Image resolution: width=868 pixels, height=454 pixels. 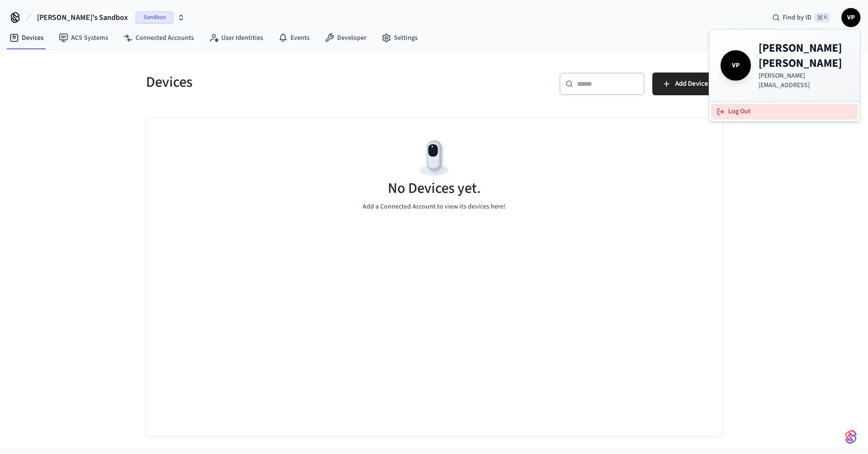 I want to click on a: Connected Accounts, so click(x=159, y=38).